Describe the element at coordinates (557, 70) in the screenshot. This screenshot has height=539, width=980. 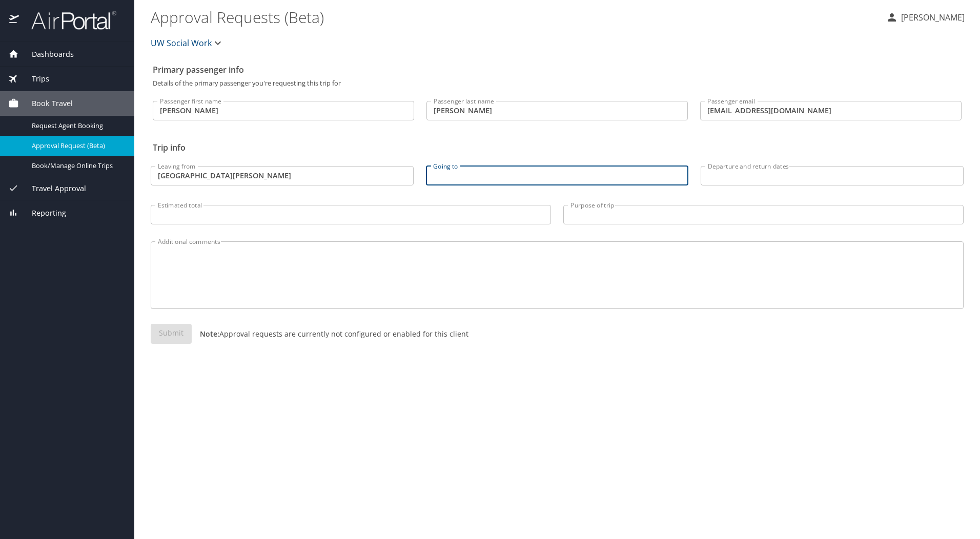
I see `h2: Primary passenger info` at that location.